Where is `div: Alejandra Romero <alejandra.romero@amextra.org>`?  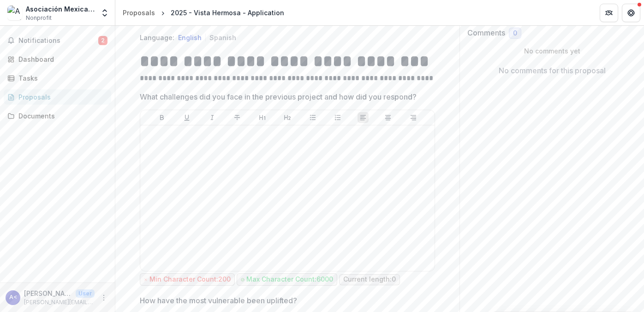 div: Alejandra Romero <alejandra.romero@amextra.org> is located at coordinates (13, 297).